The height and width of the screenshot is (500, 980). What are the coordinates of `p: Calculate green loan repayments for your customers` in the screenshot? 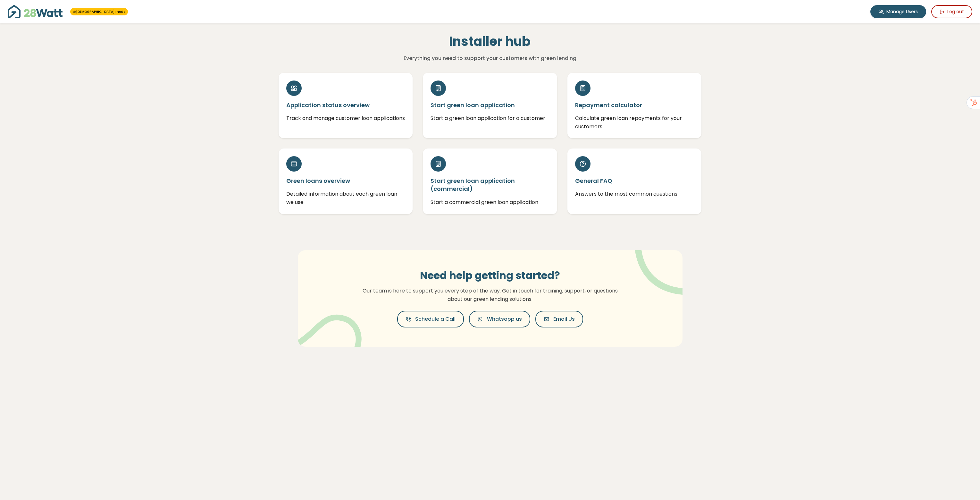 It's located at (634, 122).